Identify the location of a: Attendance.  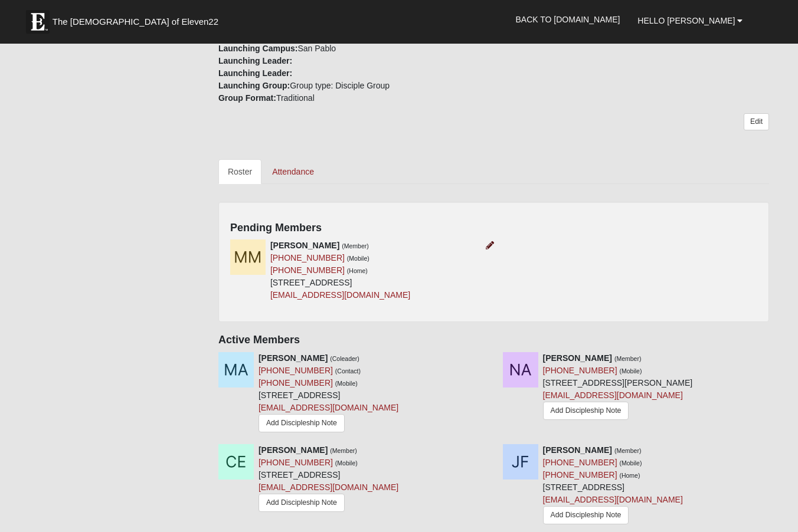
(293, 171).